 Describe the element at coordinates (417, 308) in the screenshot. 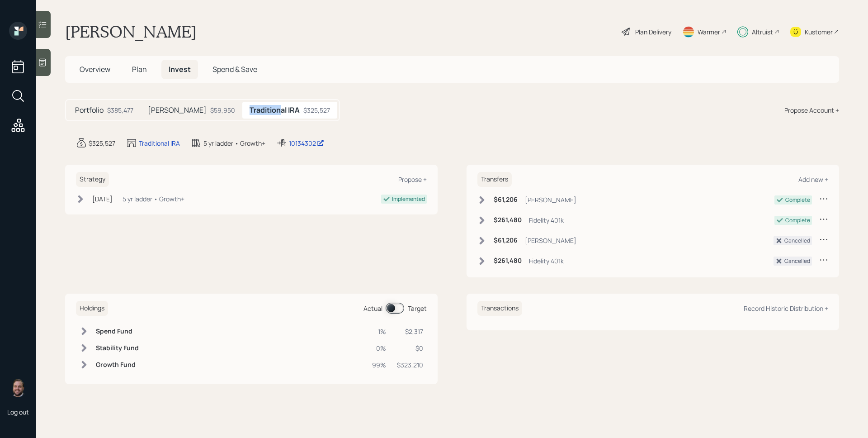

I see `div: Target` at that location.